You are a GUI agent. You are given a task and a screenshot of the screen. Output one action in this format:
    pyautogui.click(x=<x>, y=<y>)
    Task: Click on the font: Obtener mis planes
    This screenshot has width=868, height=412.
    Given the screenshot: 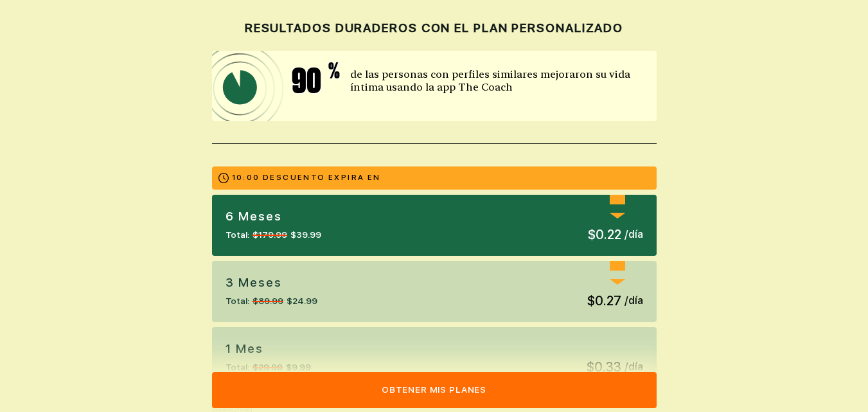 What is the action you would take?
    pyautogui.click(x=433, y=390)
    